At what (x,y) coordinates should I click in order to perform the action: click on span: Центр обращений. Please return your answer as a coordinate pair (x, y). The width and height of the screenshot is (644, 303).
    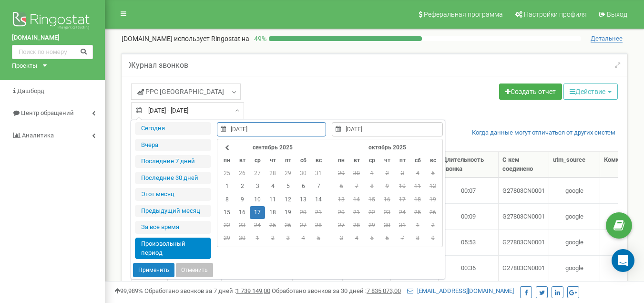
    Looking at the image, I should click on (48, 113).